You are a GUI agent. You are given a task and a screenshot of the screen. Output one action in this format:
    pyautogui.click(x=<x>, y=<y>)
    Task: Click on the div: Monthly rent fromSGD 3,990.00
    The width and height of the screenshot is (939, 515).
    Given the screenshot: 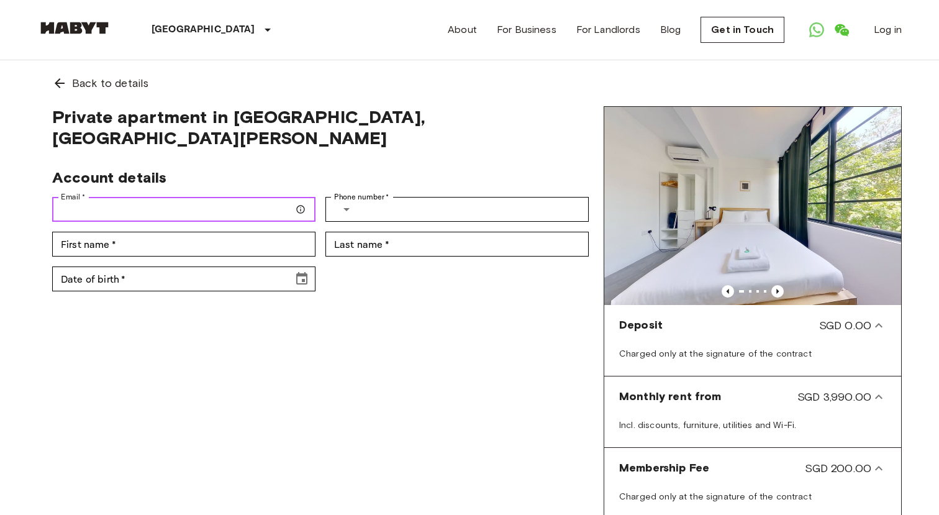 What is the action you would take?
    pyautogui.click(x=752, y=397)
    